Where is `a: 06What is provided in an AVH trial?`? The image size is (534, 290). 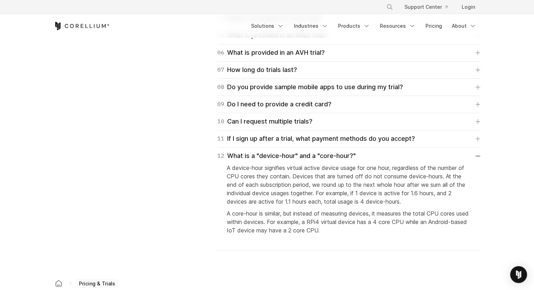 a: 06What is provided in an AVH trial? is located at coordinates (349, 53).